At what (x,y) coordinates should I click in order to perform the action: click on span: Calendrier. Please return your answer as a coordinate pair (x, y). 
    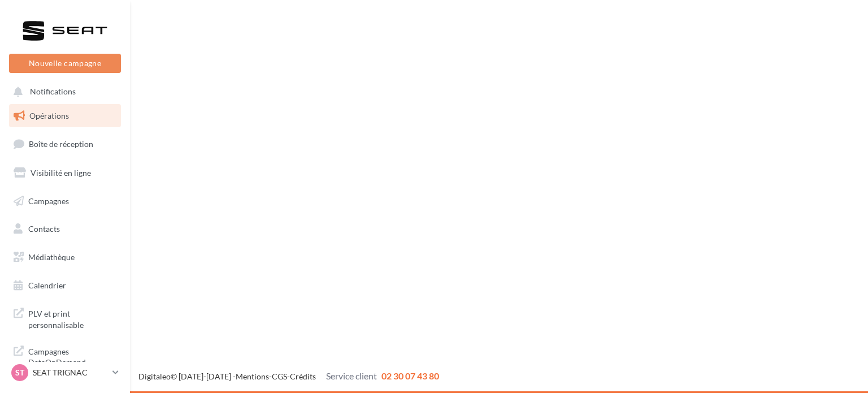
    Looking at the image, I should click on (47, 285).